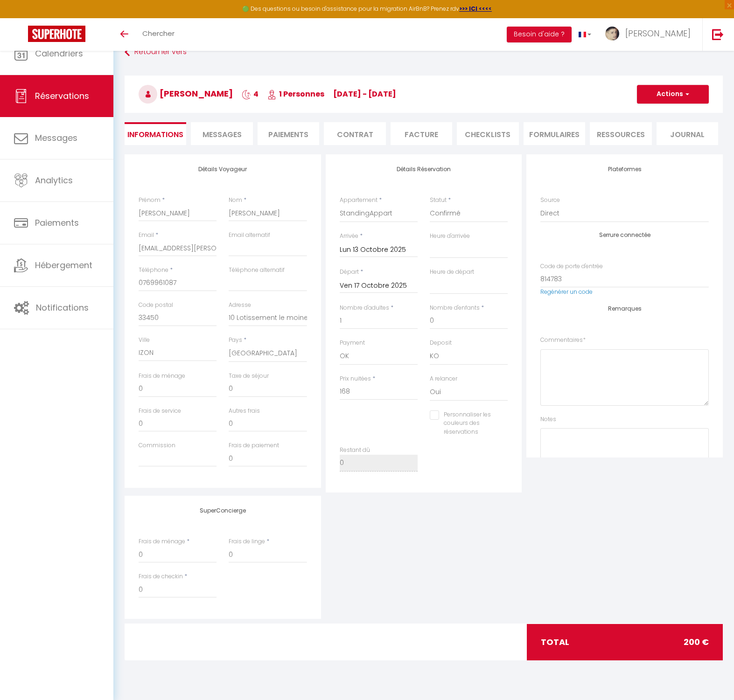  Describe the element at coordinates (349, 272) in the screenshot. I see `label: Départ` at that location.